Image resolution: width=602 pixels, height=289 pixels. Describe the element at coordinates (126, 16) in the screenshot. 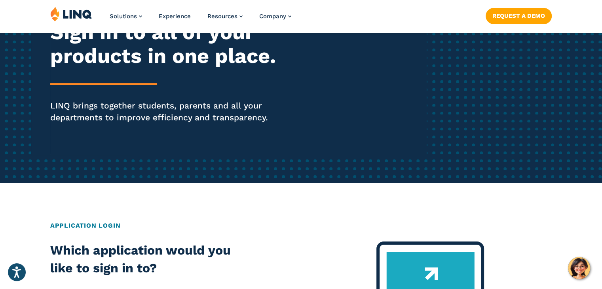

I see `a: Solutions` at that location.